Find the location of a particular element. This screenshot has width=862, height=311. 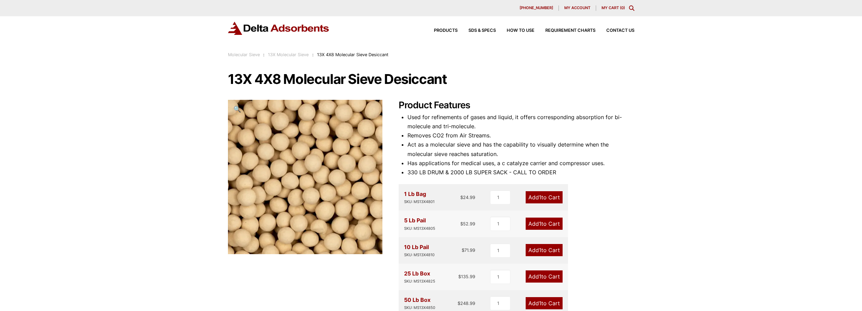

span: Products is located at coordinates (446, 30).